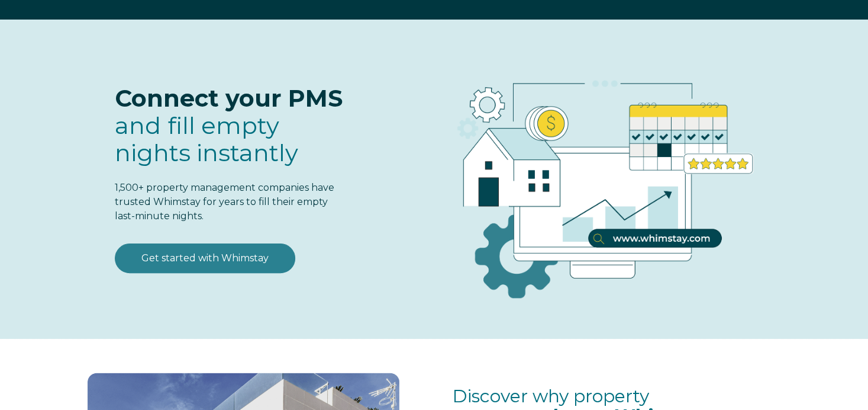 This screenshot has width=868, height=410. Describe the element at coordinates (598, 180) in the screenshot. I see `img: RBO Ilustrations-03` at that location.